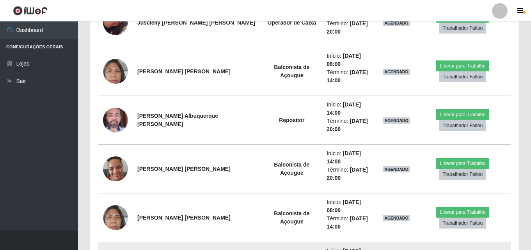  I want to click on strong: Operador de Caixa, so click(292, 23).